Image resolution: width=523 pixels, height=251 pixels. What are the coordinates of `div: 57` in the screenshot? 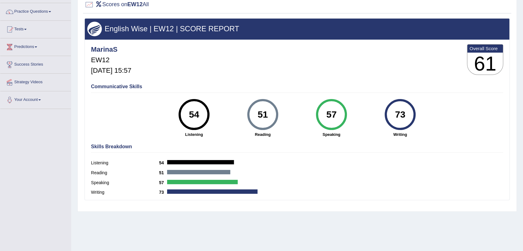 It's located at (331, 114).